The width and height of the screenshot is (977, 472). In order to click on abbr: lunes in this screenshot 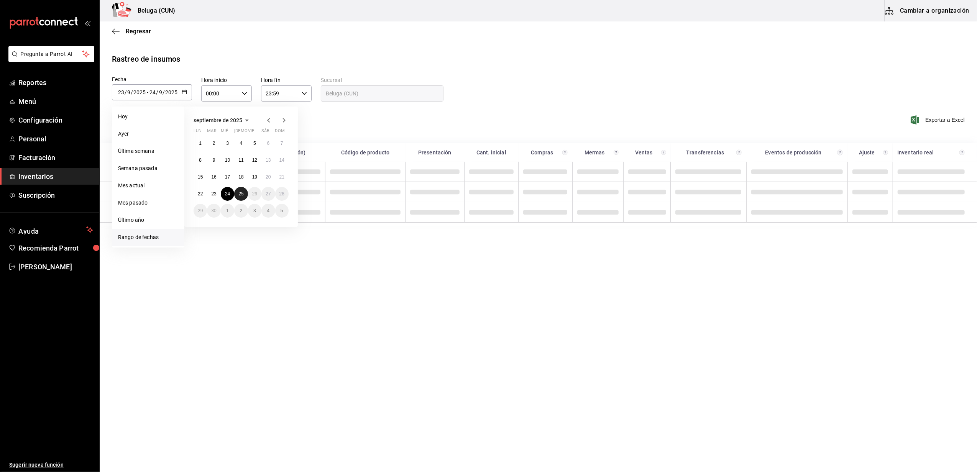, I will do `click(197, 132)`.